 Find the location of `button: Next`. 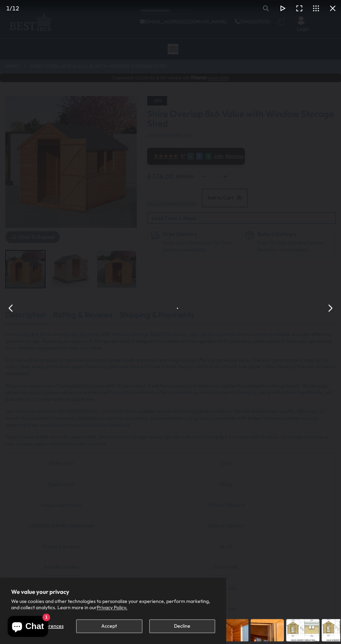

button: Next is located at coordinates (330, 308).